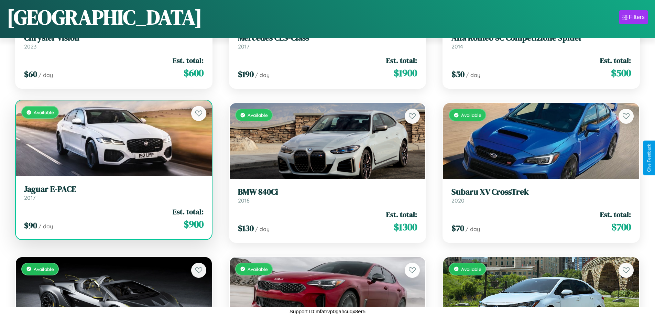  I want to click on span: $ 700, so click(621, 227).